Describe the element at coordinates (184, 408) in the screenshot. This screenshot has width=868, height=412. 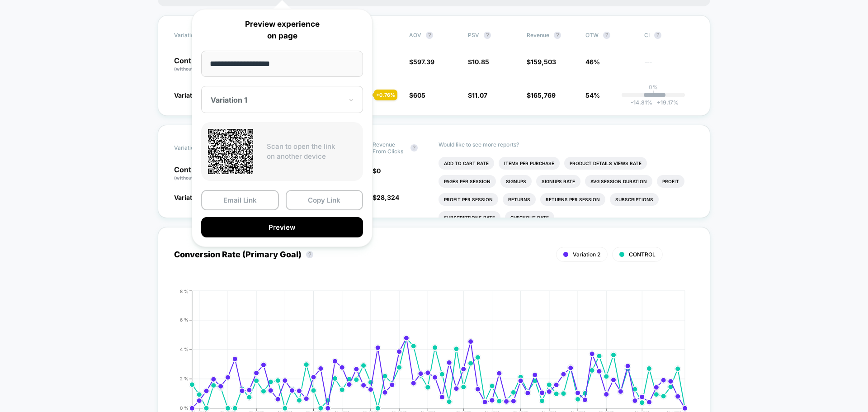
I see `tspan: 0 %` at that location.